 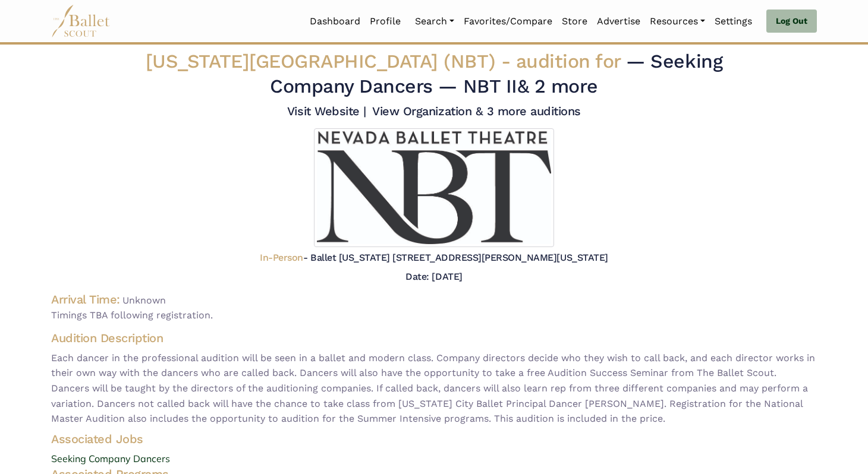 What do you see at coordinates (574, 21) in the screenshot?
I see `a: Store` at bounding box center [574, 21].